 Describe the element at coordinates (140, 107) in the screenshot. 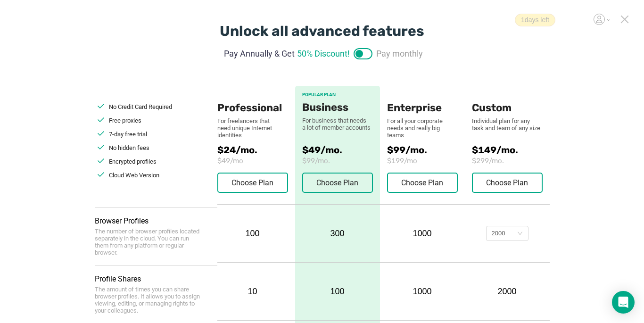

I see `span: No Credit Card Required` at that location.